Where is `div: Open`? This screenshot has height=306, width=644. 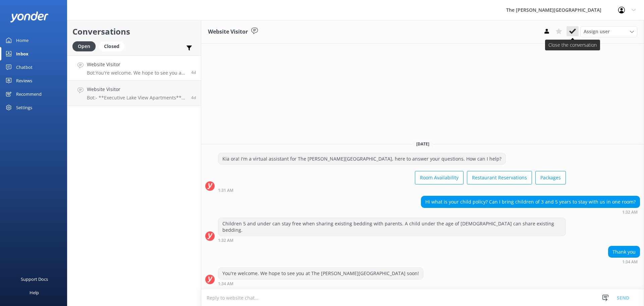 div: Open is located at coordinates (84, 47).